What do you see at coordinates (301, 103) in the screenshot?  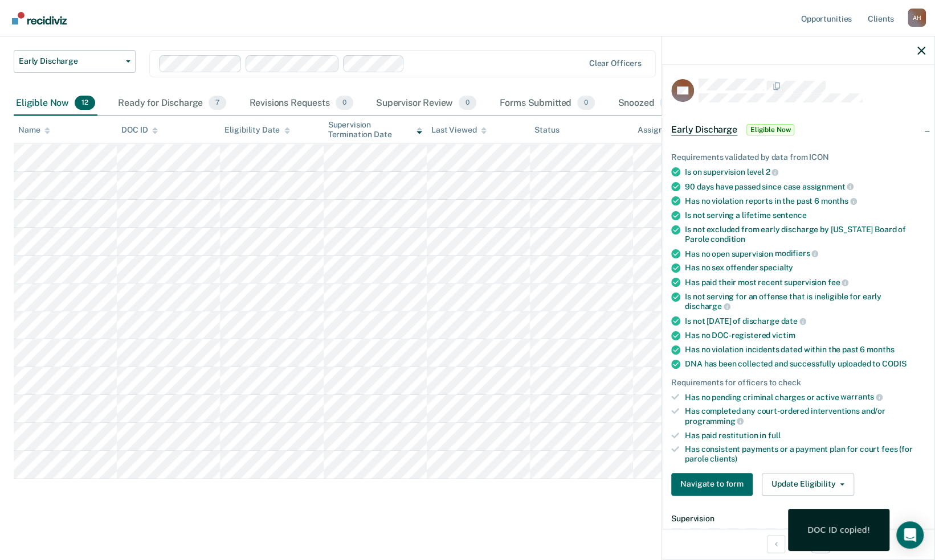 I see `div: Revisions Requests` at bounding box center [301, 103].